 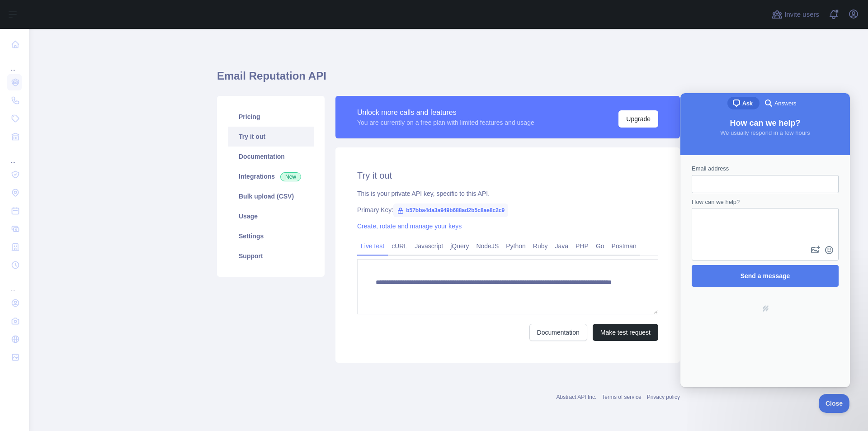 What do you see at coordinates (85, 183) in the screenshot?
I see `span: Send a message` at bounding box center [85, 183].